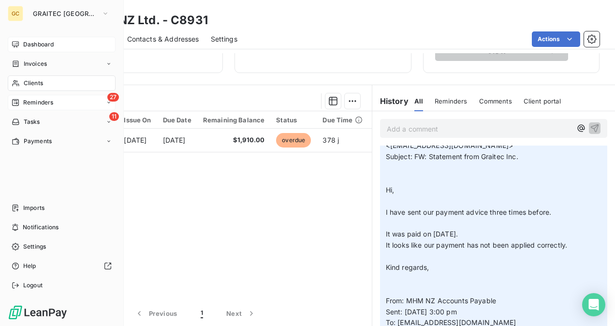 The image size is (615, 326). What do you see at coordinates (177, 120) in the screenshot?
I see `div: Due Date` at bounding box center [177, 120].